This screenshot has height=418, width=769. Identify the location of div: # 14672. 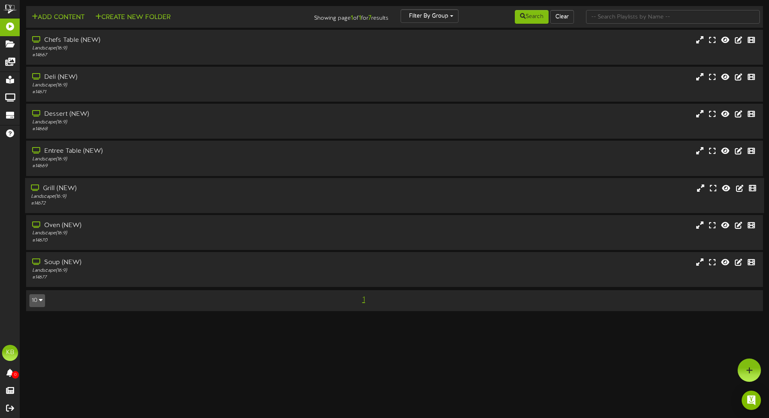
(179, 203).